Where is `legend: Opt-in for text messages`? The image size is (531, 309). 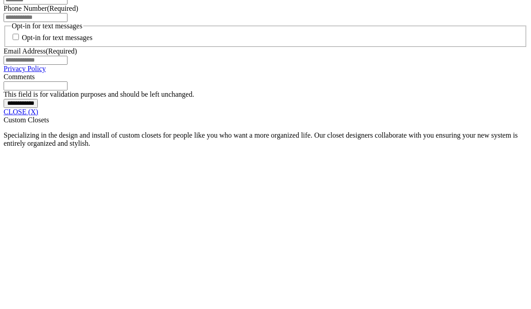 legend: Opt-in for text messages is located at coordinates (47, 26).